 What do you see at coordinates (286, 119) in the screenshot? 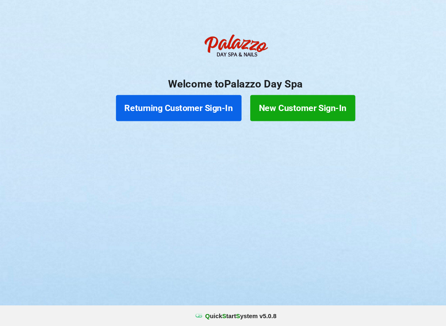
I see `button: New Customer Sign-In` at bounding box center [286, 119].